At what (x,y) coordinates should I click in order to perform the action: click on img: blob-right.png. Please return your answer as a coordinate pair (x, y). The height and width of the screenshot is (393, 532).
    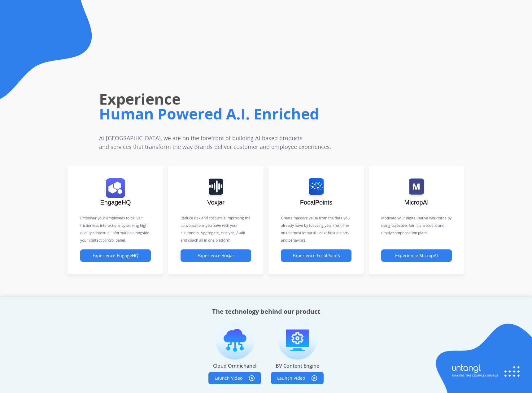
    Looking at the image, I should click on (482, 358).